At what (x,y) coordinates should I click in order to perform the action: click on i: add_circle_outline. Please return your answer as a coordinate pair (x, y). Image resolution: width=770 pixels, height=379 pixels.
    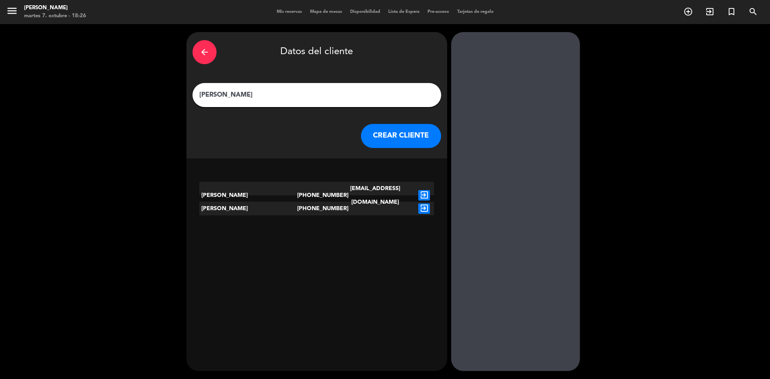
    Looking at the image, I should click on (688, 12).